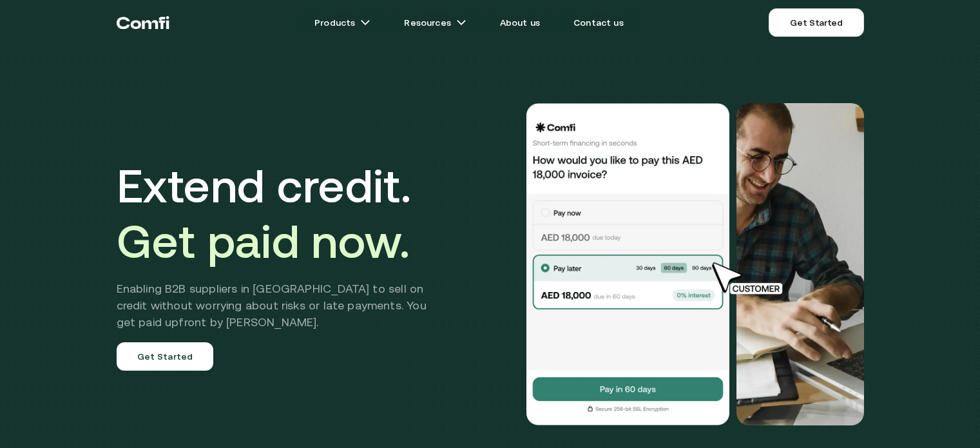 The height and width of the screenshot is (448, 980). What do you see at coordinates (342, 23) in the screenshot?
I see `a: Productsarrow icons` at bounding box center [342, 23].